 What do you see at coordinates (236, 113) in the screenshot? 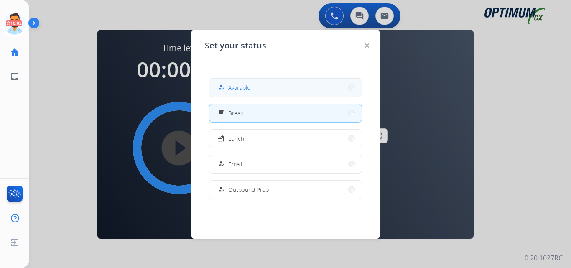
I see `span: Break` at bounding box center [236, 113].